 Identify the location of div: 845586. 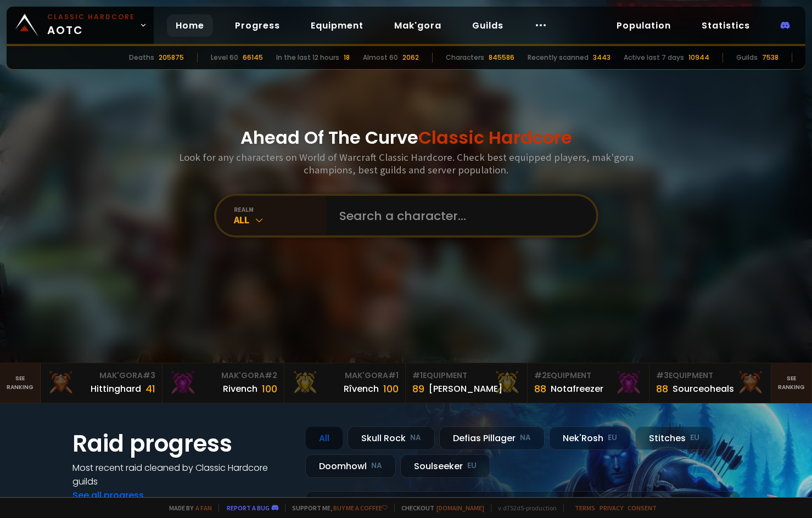
(501, 57).